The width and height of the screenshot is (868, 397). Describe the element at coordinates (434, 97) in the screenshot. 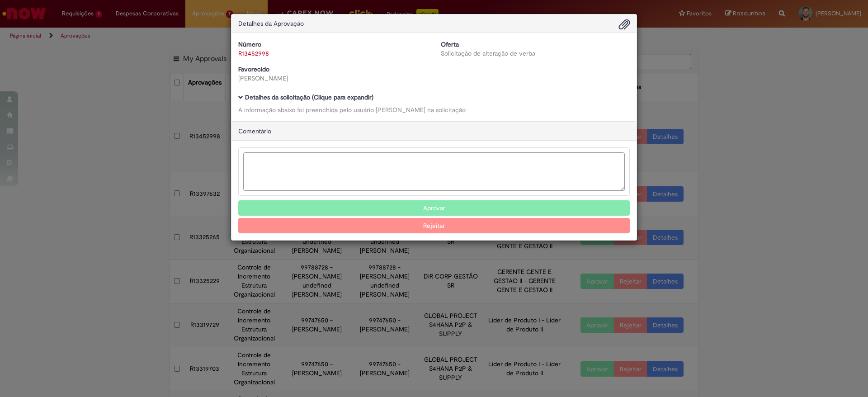

I see `h5: Detalhes da solicitação (Clique para expandir)` at that location.